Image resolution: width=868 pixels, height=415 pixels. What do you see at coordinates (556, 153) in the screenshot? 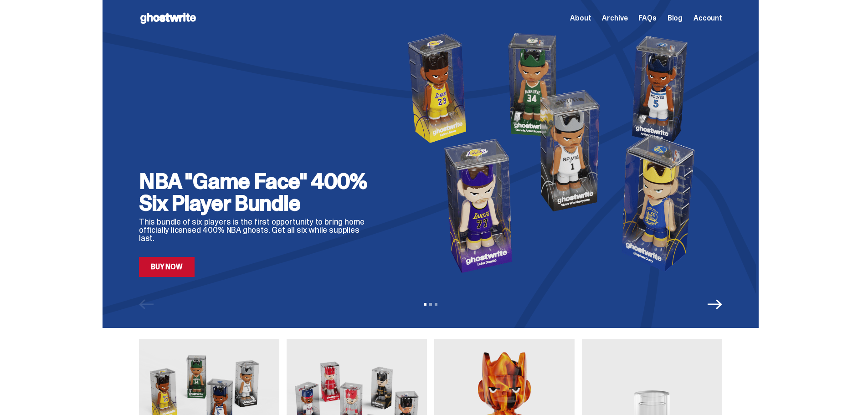
I see `img: NBA "Game Face" 400% Six Player Bundle` at bounding box center [556, 153].